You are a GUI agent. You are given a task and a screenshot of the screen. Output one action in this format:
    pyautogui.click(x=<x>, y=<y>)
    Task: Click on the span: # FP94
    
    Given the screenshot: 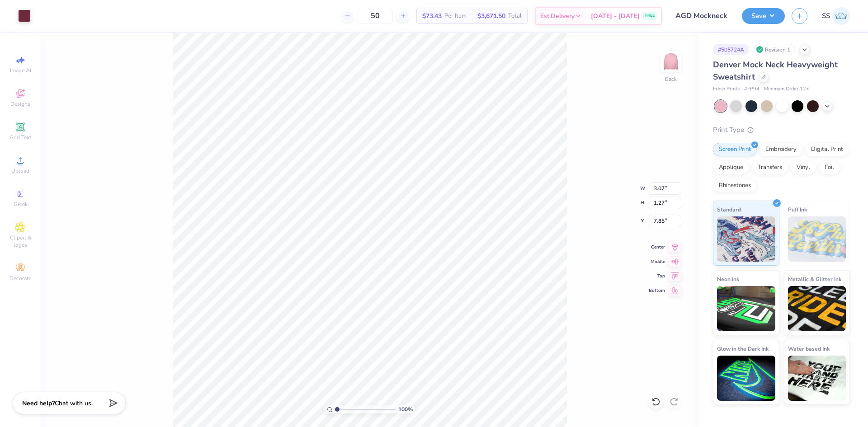 What is the action you would take?
    pyautogui.click(x=752, y=89)
    